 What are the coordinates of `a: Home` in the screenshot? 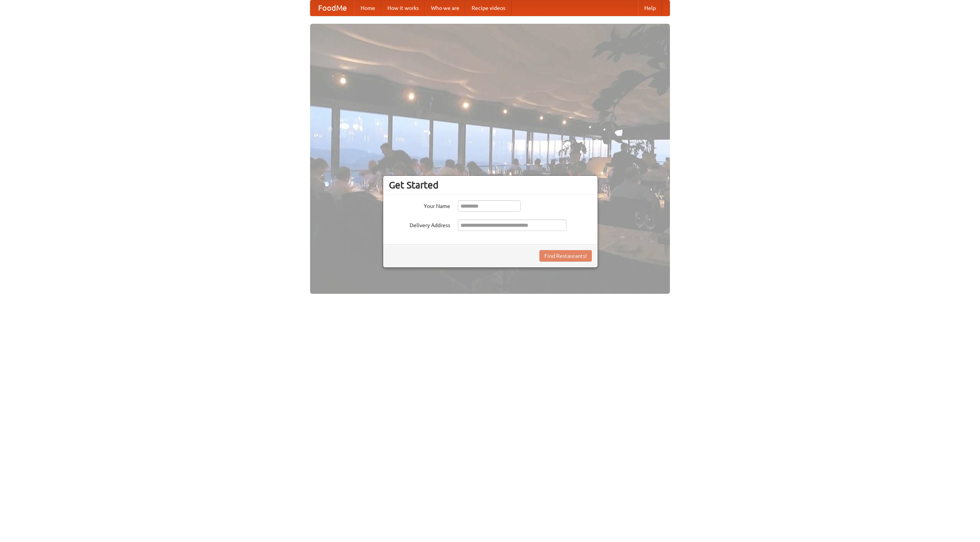 It's located at (368, 8).